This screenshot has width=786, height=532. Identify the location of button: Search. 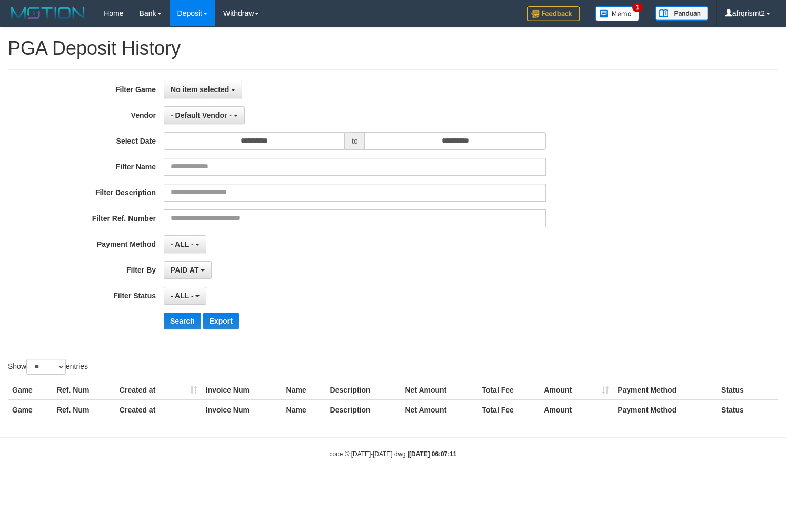
(182, 321).